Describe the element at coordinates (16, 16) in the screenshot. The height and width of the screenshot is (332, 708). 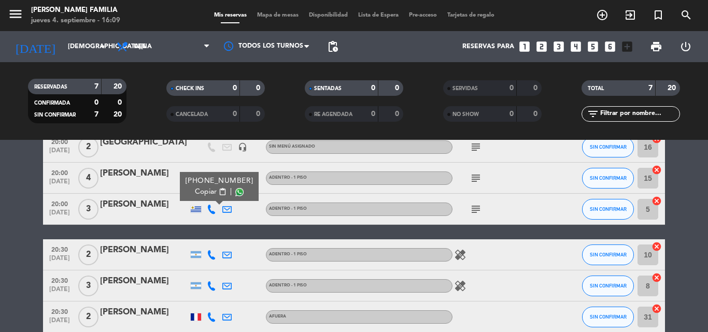
I see `button: menu` at that location.